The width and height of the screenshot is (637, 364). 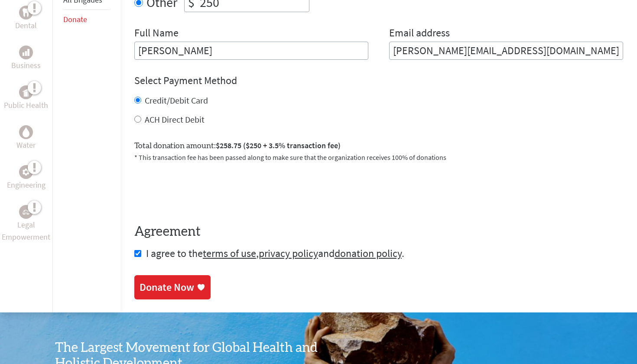 I want to click on a: terms of use, so click(x=229, y=253).